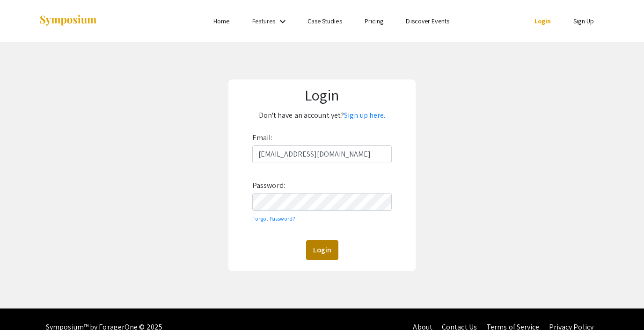  I want to click on a: Home, so click(221, 21).